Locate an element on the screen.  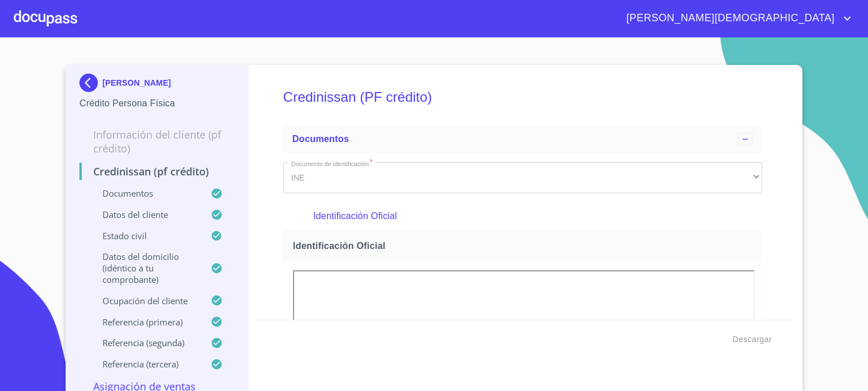
p: Información del cliente (PF crédito) is located at coordinates (156, 142).